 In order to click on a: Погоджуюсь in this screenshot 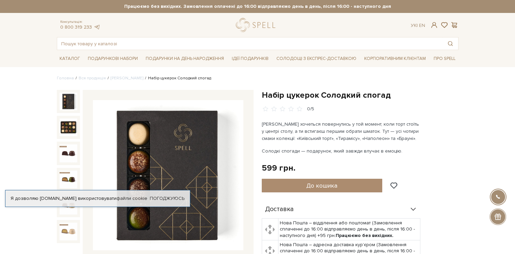, I will do `click(167, 198)`.